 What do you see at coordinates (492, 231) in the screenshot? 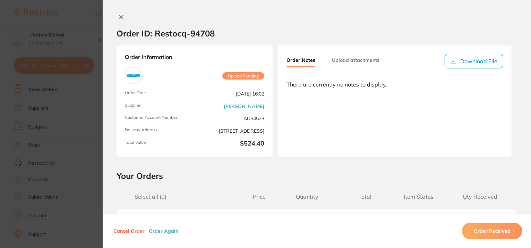
I see `button: Order Received` at bounding box center [492, 231].